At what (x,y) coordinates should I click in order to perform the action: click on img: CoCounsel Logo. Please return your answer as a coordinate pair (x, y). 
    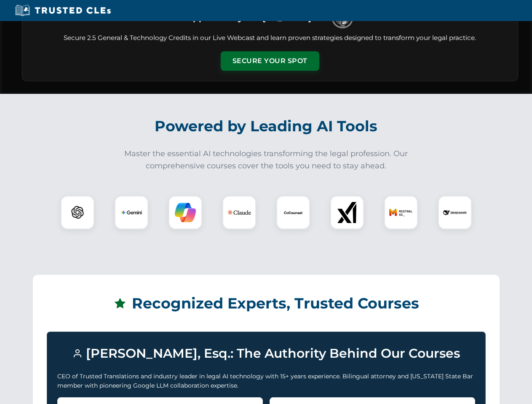
    Looking at the image, I should click on (293, 213).